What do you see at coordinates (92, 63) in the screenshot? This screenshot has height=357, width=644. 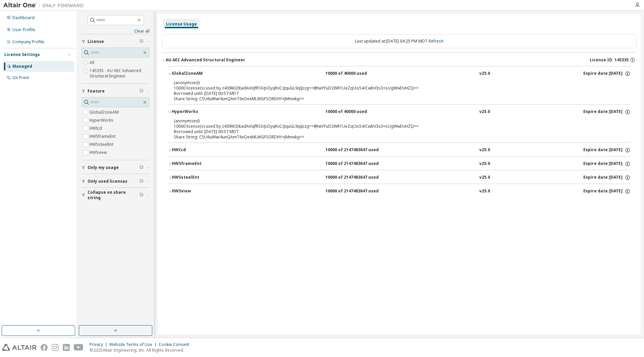 I see `label: All` at bounding box center [92, 63].